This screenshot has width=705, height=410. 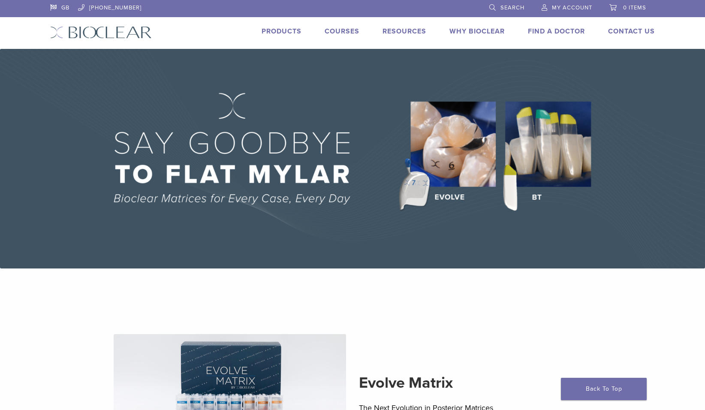 What do you see at coordinates (572, 8) in the screenshot?
I see `span: My Account` at bounding box center [572, 8].